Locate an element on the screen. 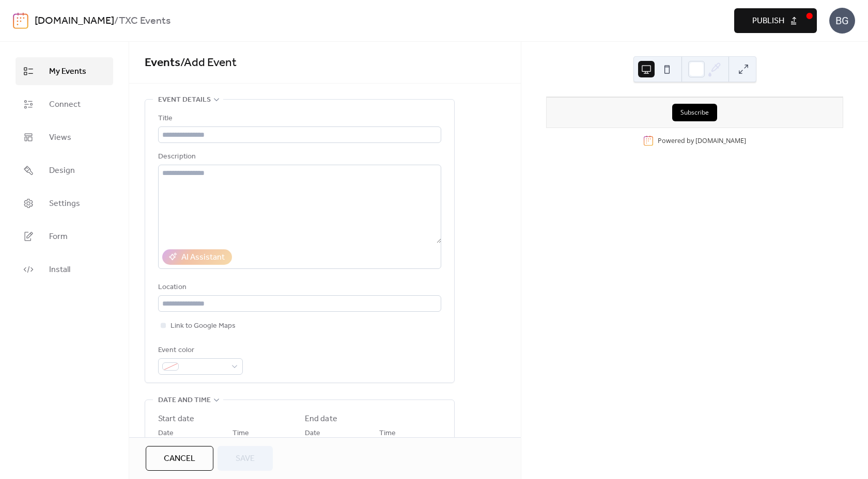 The width and height of the screenshot is (868, 479). div: End date is located at coordinates (321, 419).